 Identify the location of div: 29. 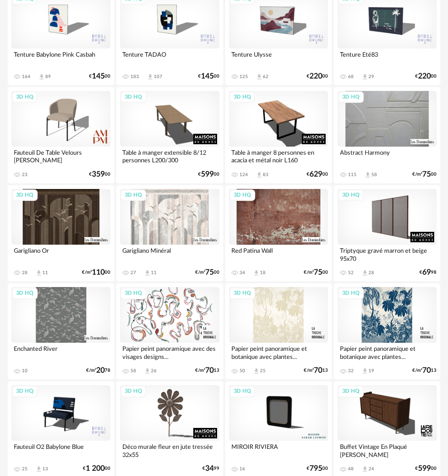
(371, 77).